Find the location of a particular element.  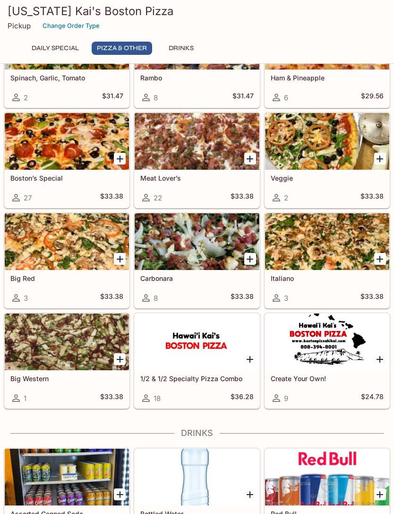

h5: Ham & Pineapple is located at coordinates (327, 78).